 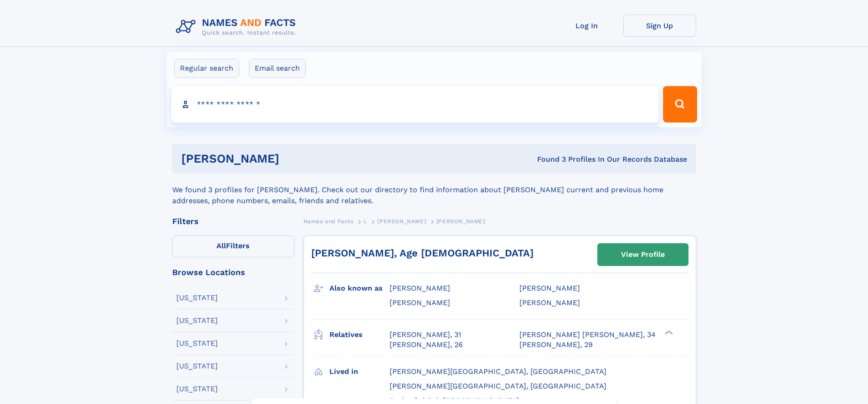 I want to click on img: Logo Names and Facts, so click(x=238, y=27).